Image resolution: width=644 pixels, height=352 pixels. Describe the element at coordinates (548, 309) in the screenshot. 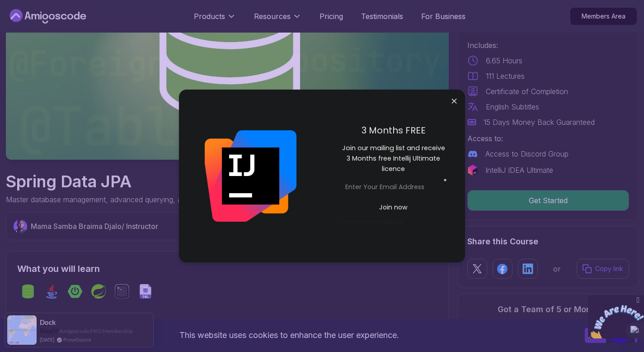

I see `h3: Got a Team of 5 or More?` at that location.